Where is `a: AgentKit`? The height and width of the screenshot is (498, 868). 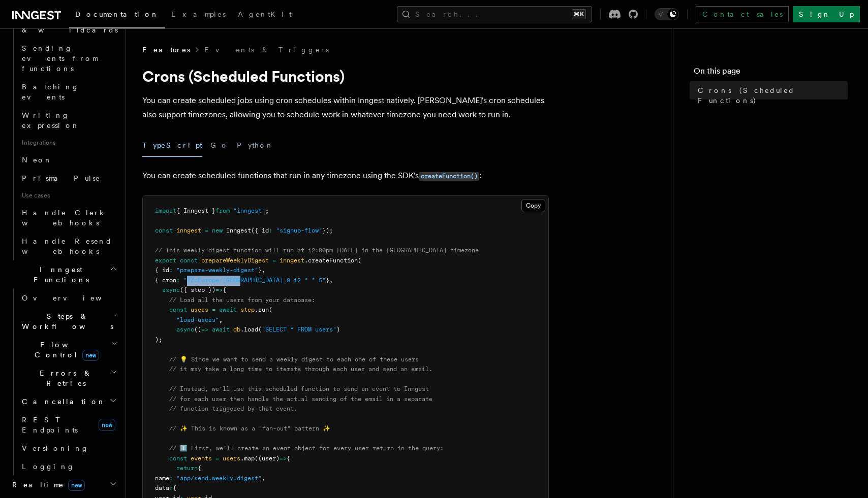
a: AgentKit is located at coordinates (265, 16).